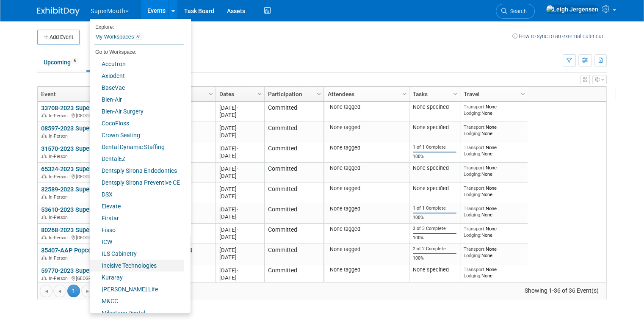 The height and width of the screenshot is (335, 644). Describe the element at coordinates (137, 266) in the screenshot. I see `a: Incisive Technologies` at that location.